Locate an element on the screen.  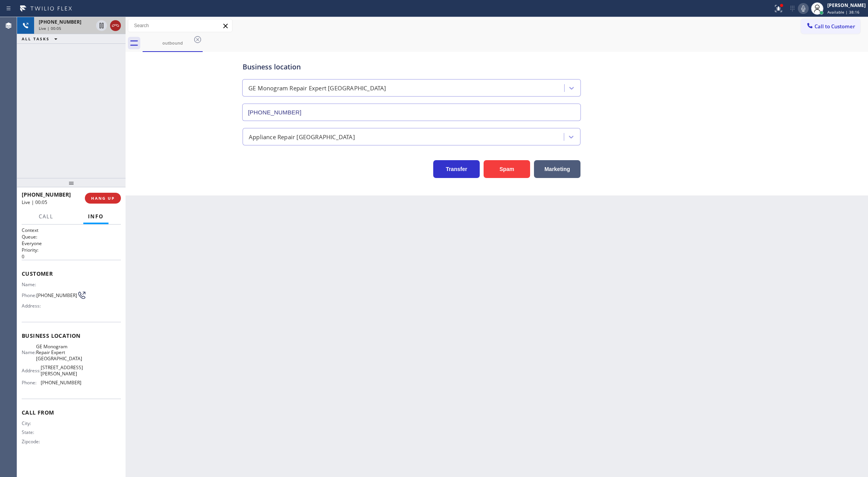
div: outbound is located at coordinates (173, 43).